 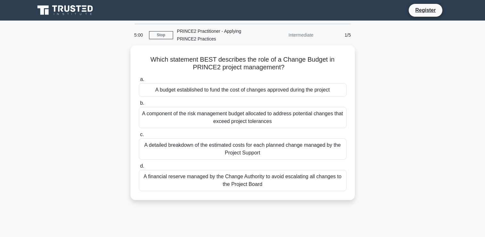 What do you see at coordinates (243, 117) in the screenshot?
I see `div: A component of the risk management budget allocated to address potential changes that exceed proj...` at bounding box center [243, 117].